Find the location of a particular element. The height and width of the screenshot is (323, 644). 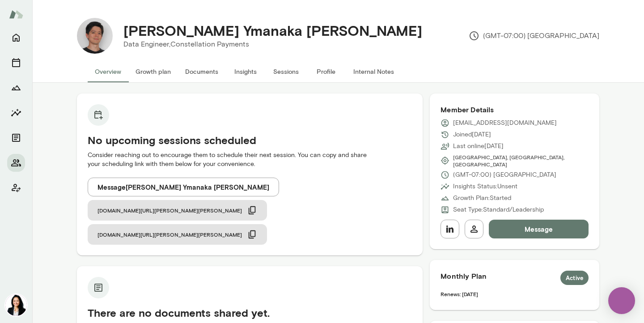

p: Growth Plan: Started is located at coordinates (482, 198).